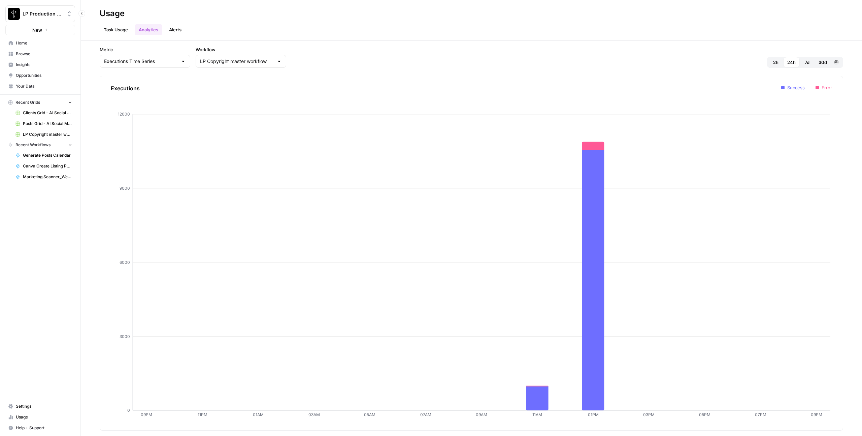 The image size is (862, 436). I want to click on tspan: 03AM, so click(314, 414).